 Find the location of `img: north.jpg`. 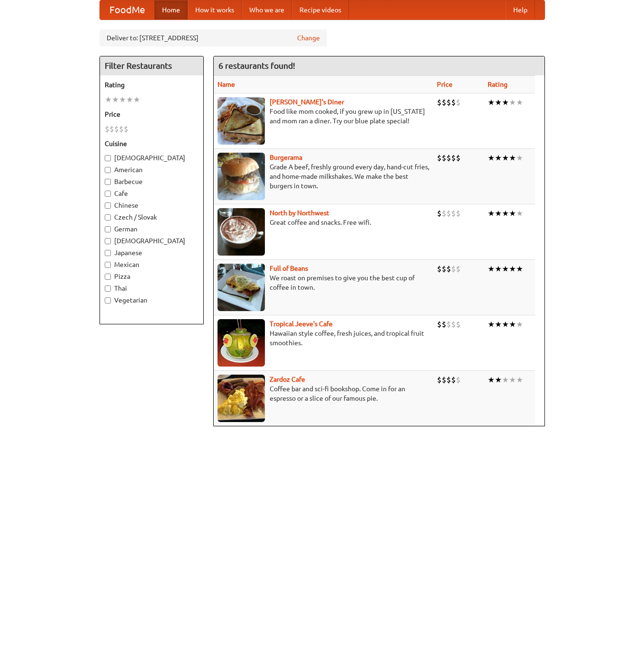

img: north.jpg is located at coordinates (241, 232).